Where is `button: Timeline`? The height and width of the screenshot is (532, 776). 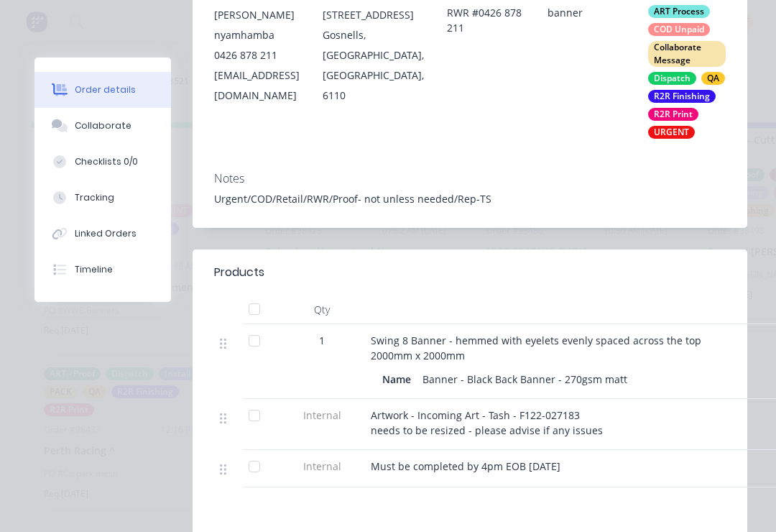
button: Timeline is located at coordinates (103, 270).